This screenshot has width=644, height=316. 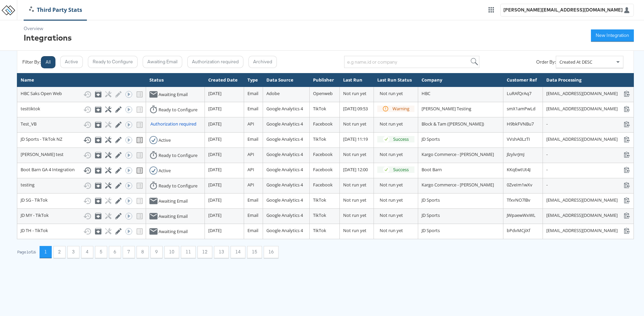 I want to click on button: 9, so click(x=157, y=252).